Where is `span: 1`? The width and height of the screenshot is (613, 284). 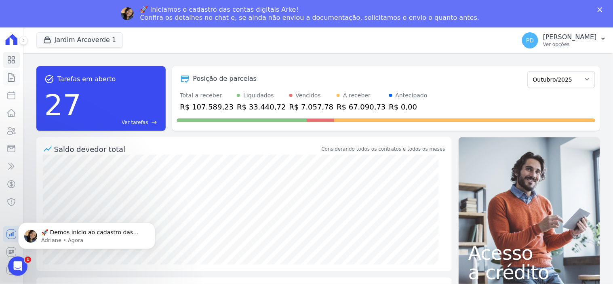 span: 1 is located at coordinates (28, 260).